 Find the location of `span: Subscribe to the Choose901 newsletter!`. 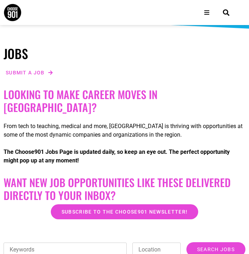

span: Subscribe to the Choose901 newsletter! is located at coordinates (125, 212).